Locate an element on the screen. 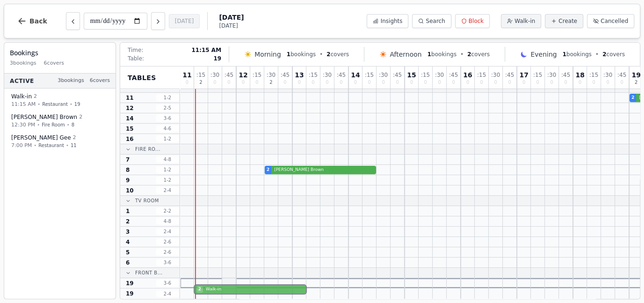 Image resolution: width=644 pixels, height=303 pixels. span: Insights is located at coordinates (391, 21).